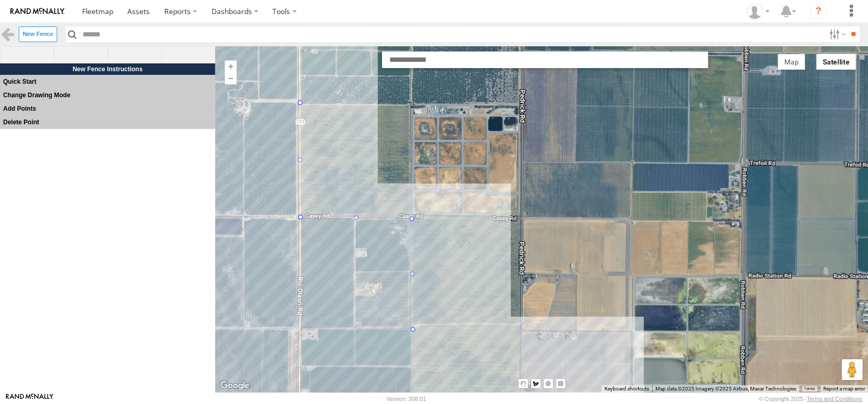  I want to click on img: Google, so click(235, 385).